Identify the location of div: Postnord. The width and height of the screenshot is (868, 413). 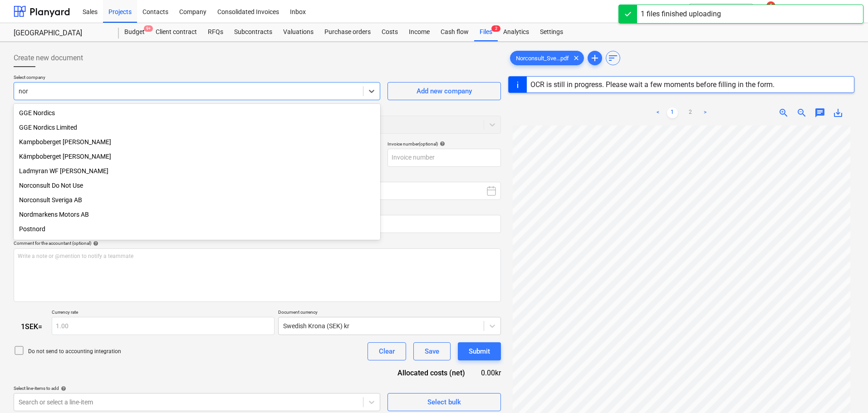
(197, 229).